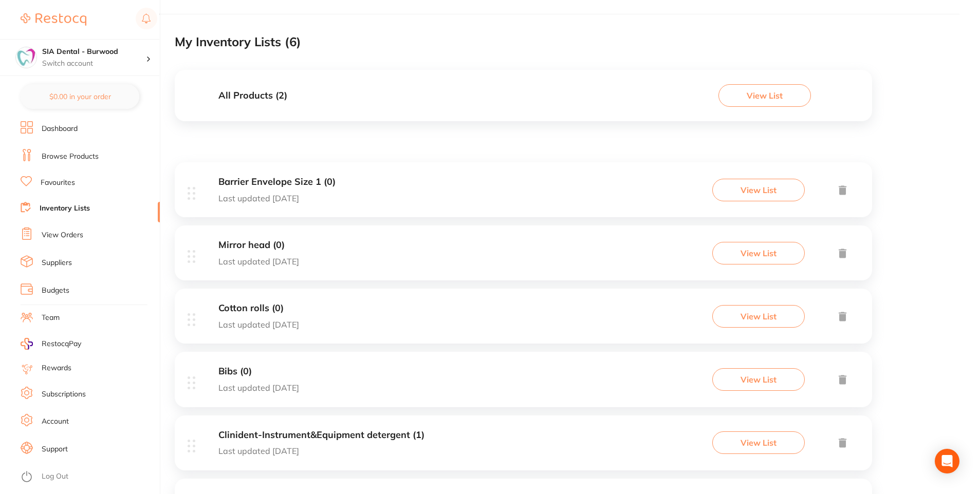 Image resolution: width=980 pixels, height=494 pixels. What do you see at coordinates (94, 52) in the screenshot?
I see `h4: SIA Dental - Burwood` at bounding box center [94, 52].